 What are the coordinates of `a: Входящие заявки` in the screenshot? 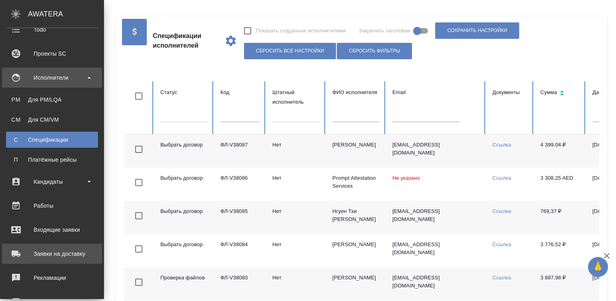 It's located at (52, 230).